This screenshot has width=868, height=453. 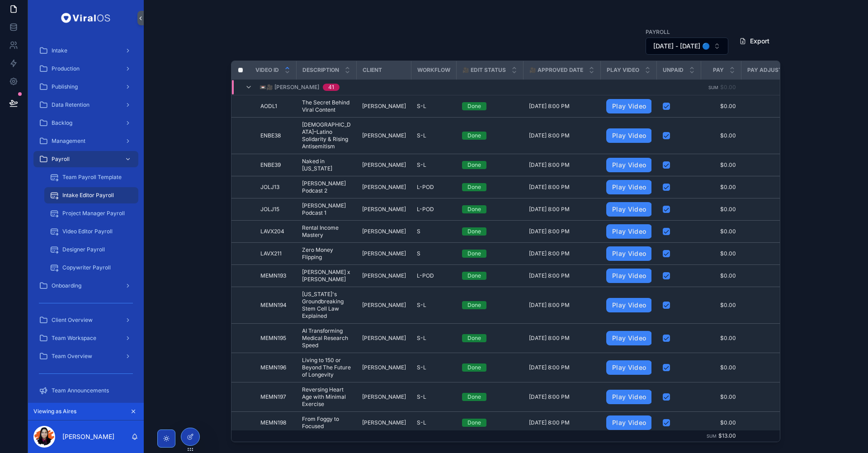 What do you see at coordinates (86, 356) in the screenshot?
I see `a: Team Overview` at bounding box center [86, 356].